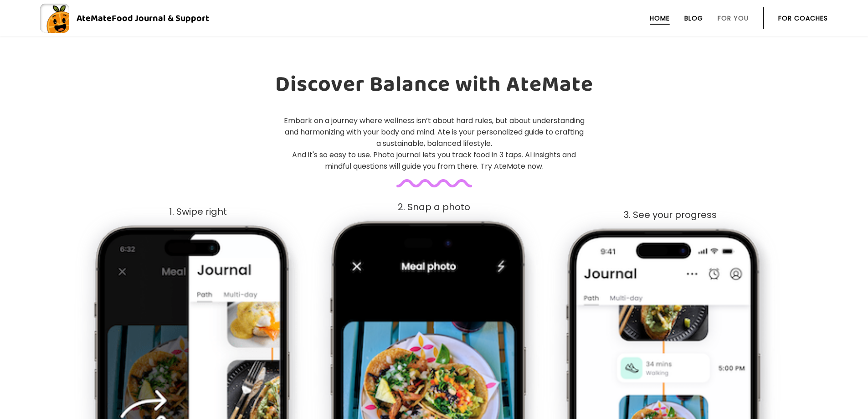 This screenshot has height=419, width=868. I want to click on a: For You, so click(733, 19).